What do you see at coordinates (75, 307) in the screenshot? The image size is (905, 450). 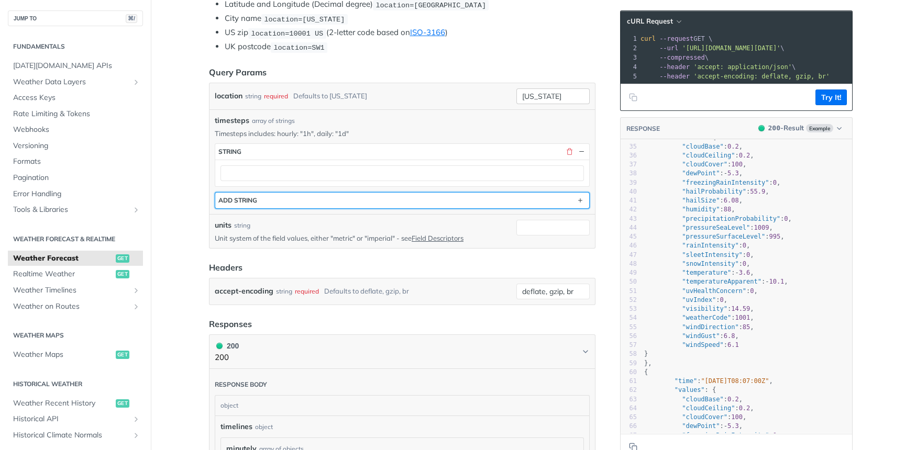 I see `a: Weather on RoutesShow subpages for Weather on Routes` at bounding box center [75, 307].